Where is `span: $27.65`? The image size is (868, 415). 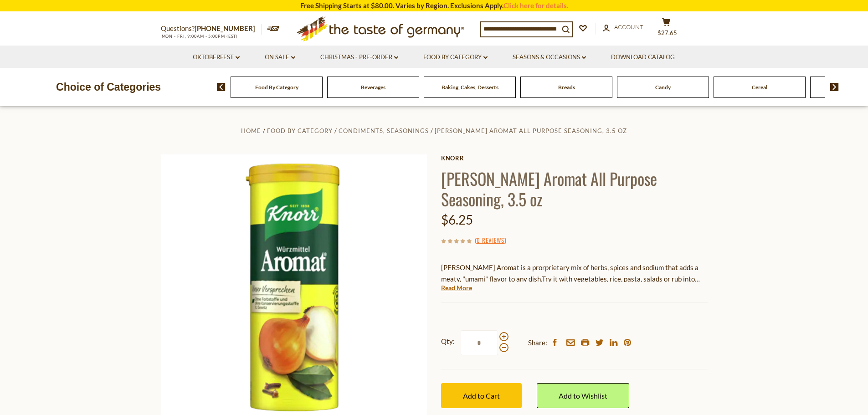
span: $27.65 is located at coordinates (667, 33).